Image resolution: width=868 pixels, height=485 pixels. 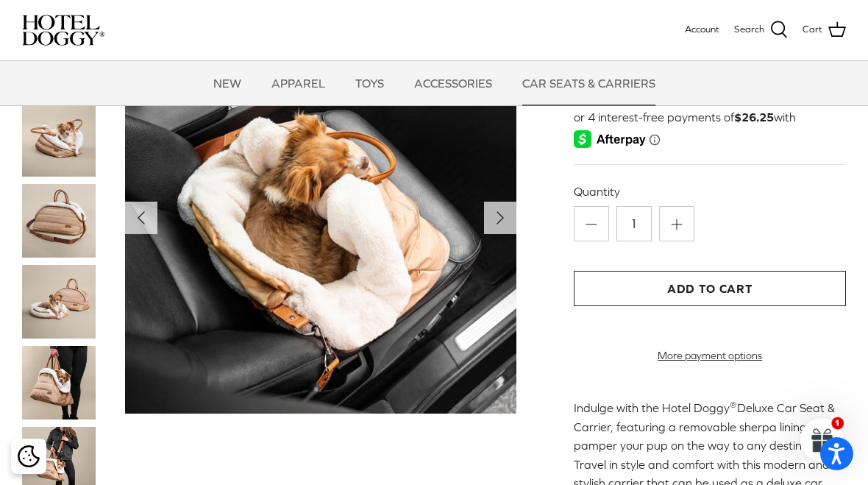 What do you see at coordinates (702, 29) in the screenshot?
I see `a: Account` at bounding box center [702, 29].